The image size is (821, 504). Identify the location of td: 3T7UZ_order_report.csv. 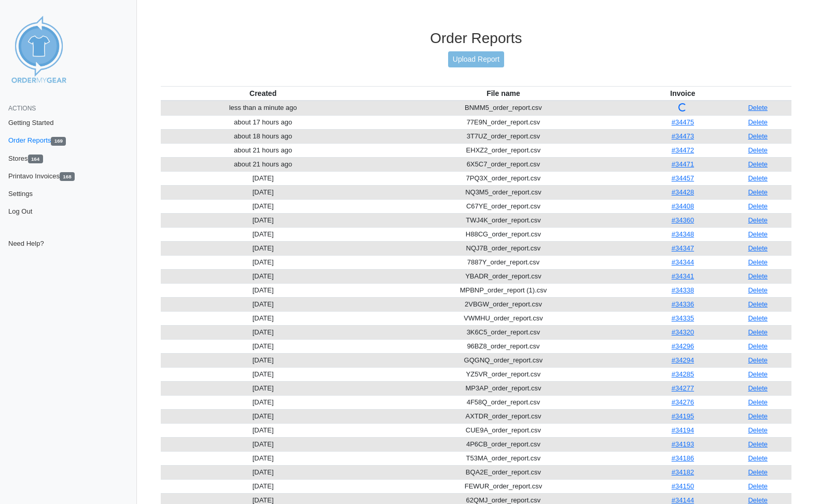
(503, 135).